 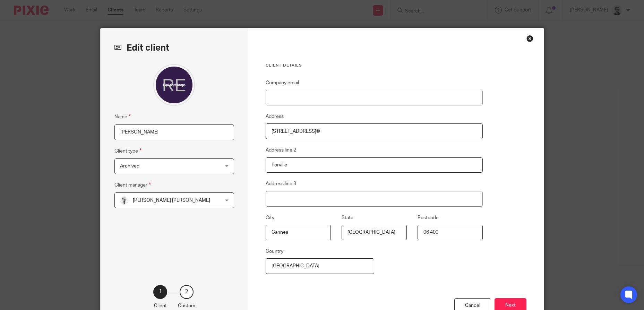 I want to click on div: 1, so click(x=160, y=292).